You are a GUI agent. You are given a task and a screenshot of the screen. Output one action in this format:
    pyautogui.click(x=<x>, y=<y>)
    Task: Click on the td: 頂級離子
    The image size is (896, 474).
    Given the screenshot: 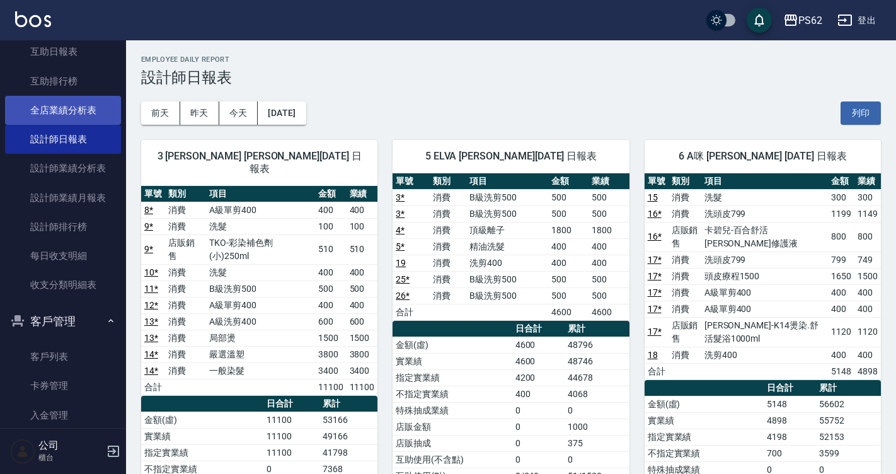 What is the action you would take?
    pyautogui.click(x=507, y=230)
    